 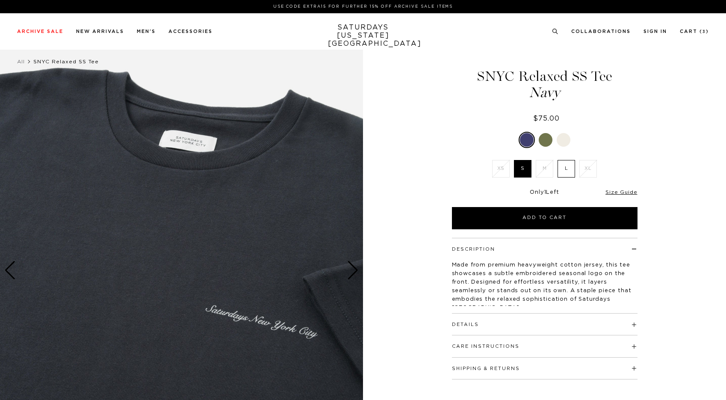 I want to click on button: Details, so click(x=465, y=324).